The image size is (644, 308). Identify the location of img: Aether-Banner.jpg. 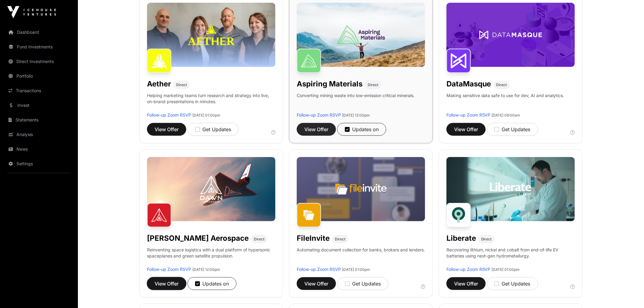
(211, 35).